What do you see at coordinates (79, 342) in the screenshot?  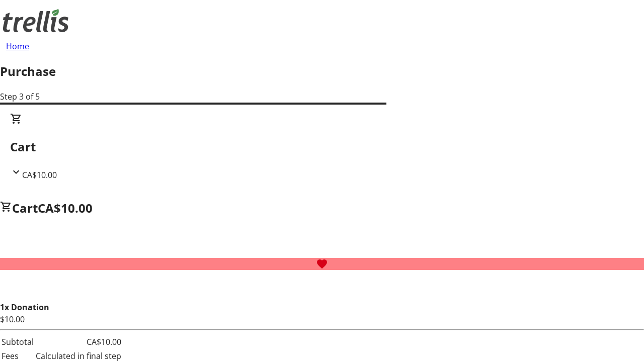 I see `td: CA$10.00` at bounding box center [79, 342].